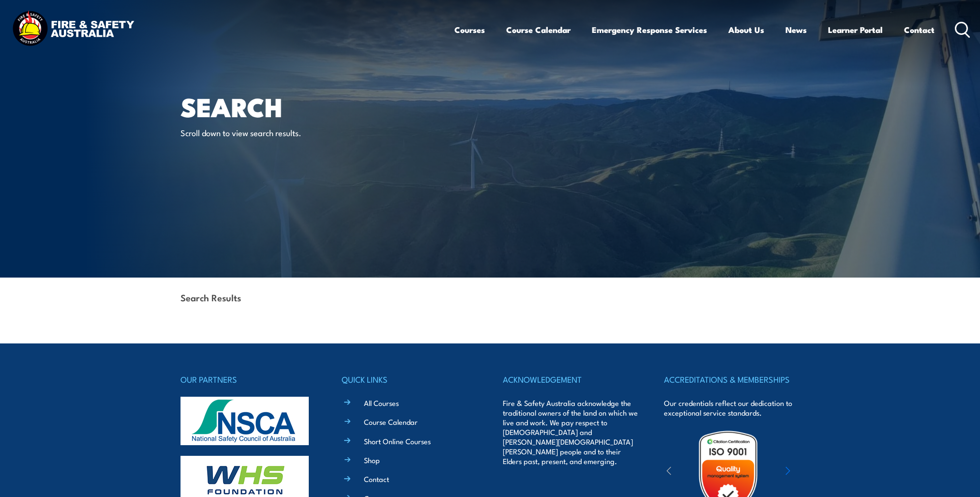 This screenshot has height=497, width=980. Describe the element at coordinates (299, 106) in the screenshot. I see `h1: Search` at that location.